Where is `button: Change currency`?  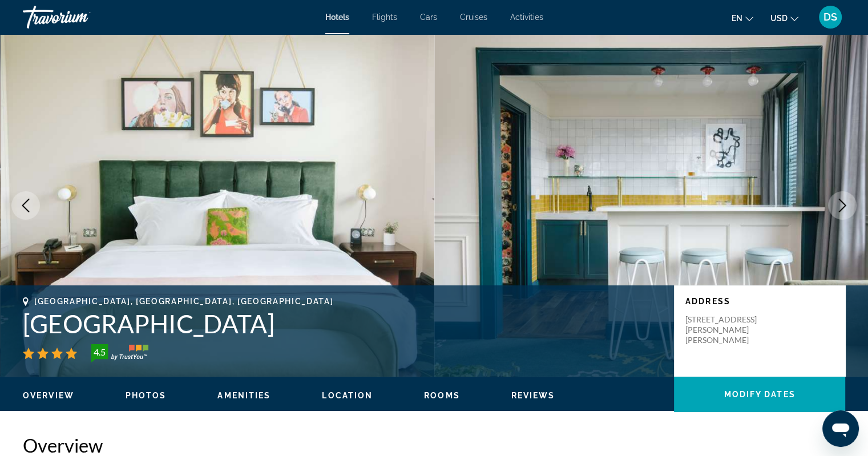
button: Change currency is located at coordinates (784, 17).